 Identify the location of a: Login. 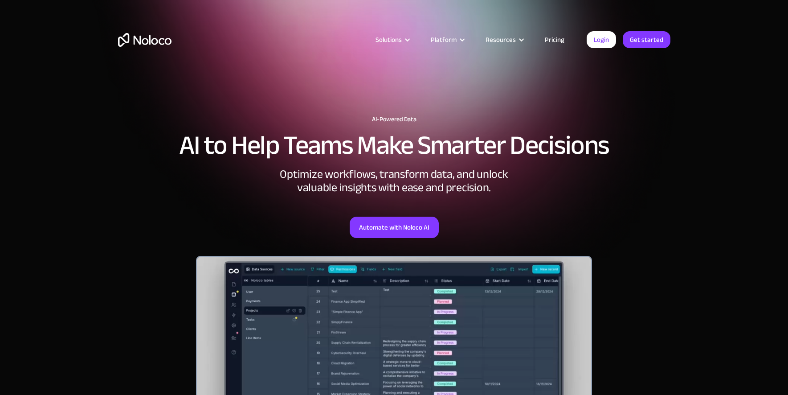
(601, 40).